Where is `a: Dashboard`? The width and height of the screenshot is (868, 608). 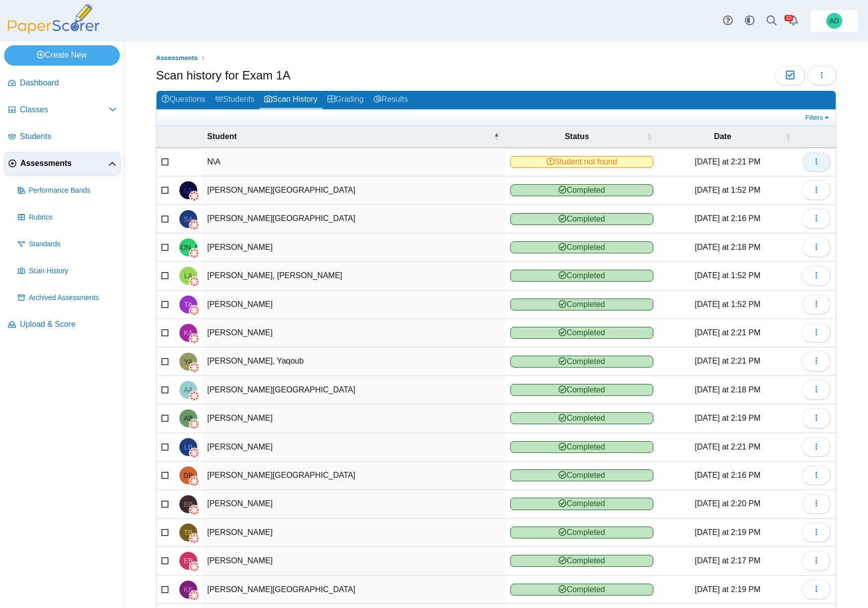
a: Dashboard is located at coordinates (62, 84).